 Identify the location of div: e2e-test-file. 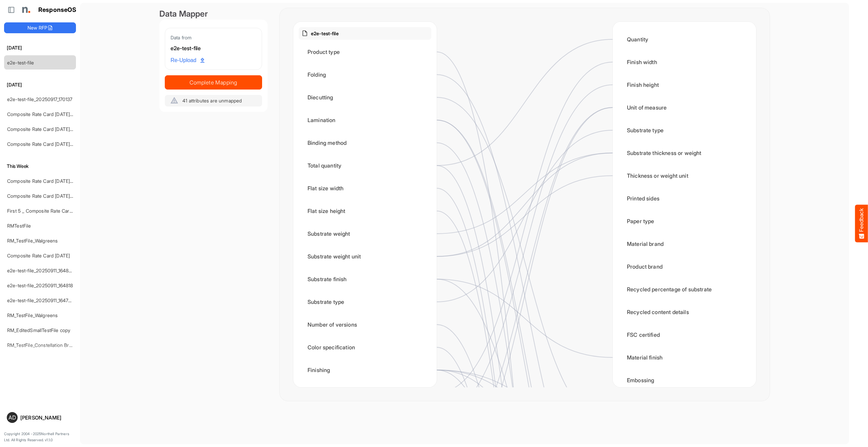
(213, 48).